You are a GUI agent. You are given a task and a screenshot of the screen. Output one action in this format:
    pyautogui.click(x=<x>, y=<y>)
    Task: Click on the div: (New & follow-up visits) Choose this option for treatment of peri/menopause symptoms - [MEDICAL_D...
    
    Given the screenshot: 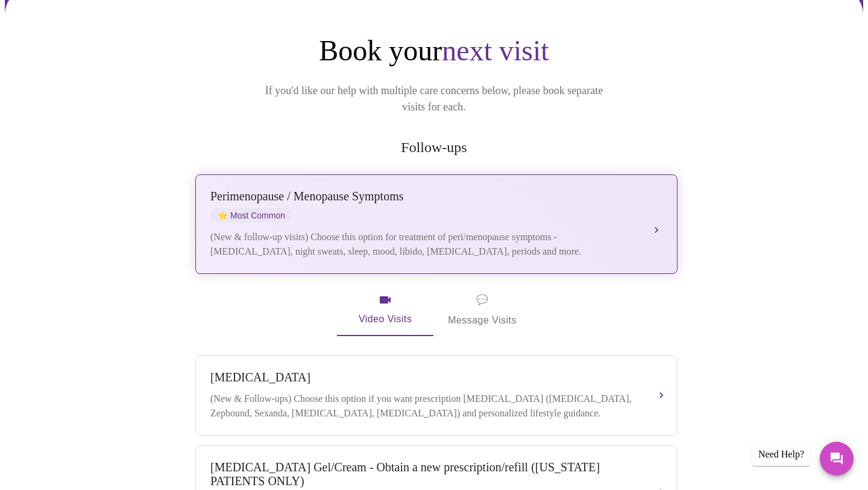 What is the action you would take?
    pyautogui.click(x=424, y=244)
    